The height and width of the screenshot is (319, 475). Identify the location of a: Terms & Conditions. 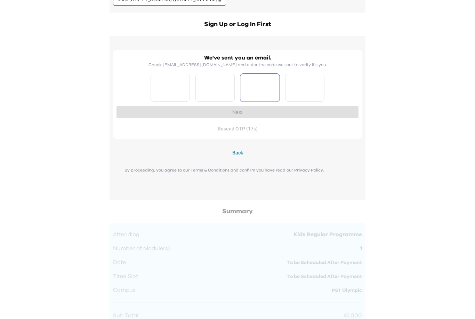
(210, 170).